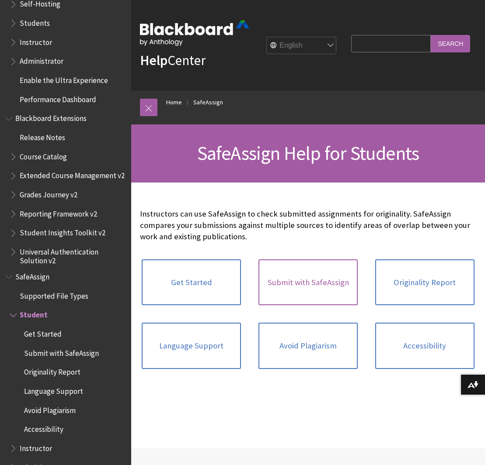 The width and height of the screenshot is (485, 465). What do you see at coordinates (173, 60) in the screenshot?
I see `a: HelpCenter` at bounding box center [173, 60].